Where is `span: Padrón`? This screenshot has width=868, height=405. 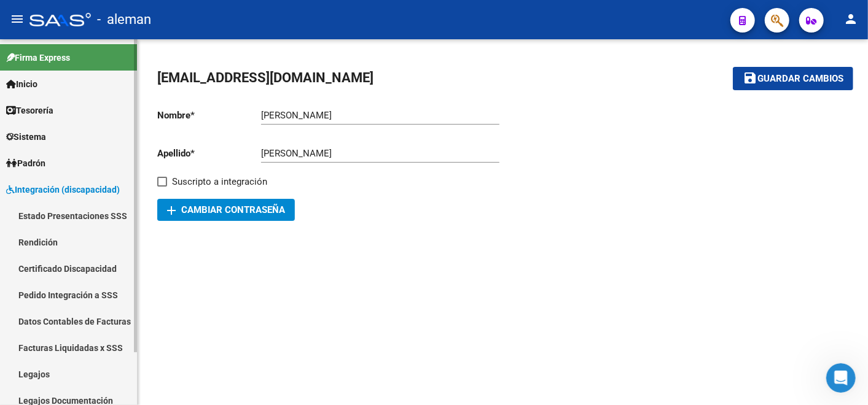 span: Padrón is located at coordinates (25, 163).